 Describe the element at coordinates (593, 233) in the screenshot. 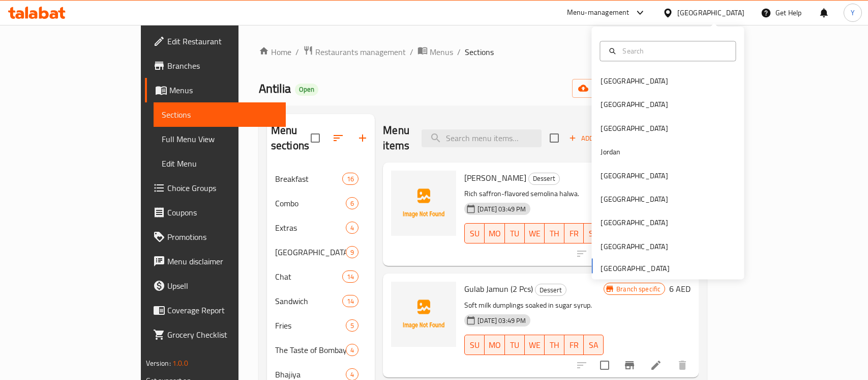

I see `span: SA` at that location.